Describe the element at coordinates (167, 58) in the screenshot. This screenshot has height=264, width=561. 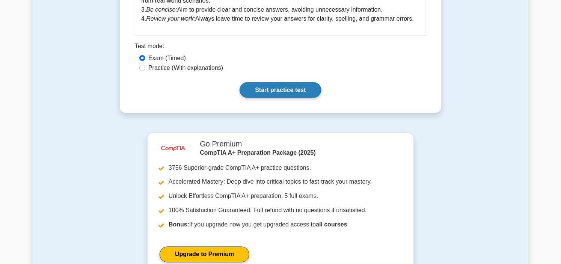
I see `label: Exam (Timed)` at that location.